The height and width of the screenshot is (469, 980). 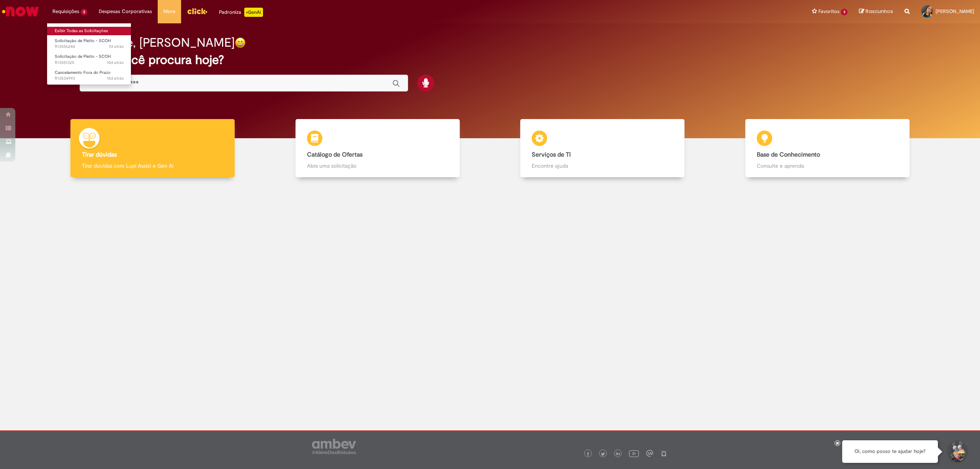 What do you see at coordinates (89, 79) in the screenshot?
I see `span: R13534993` at bounding box center [89, 79].